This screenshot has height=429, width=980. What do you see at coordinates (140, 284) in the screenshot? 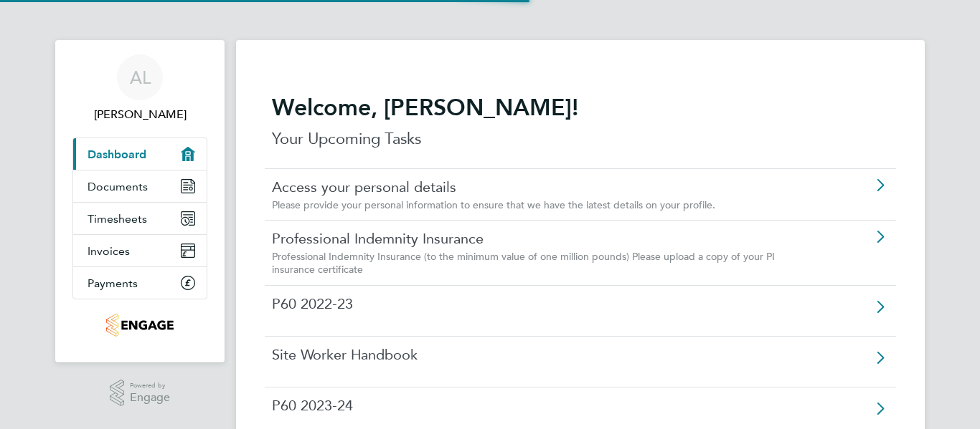
I see `a: Payments` at bounding box center [140, 284].